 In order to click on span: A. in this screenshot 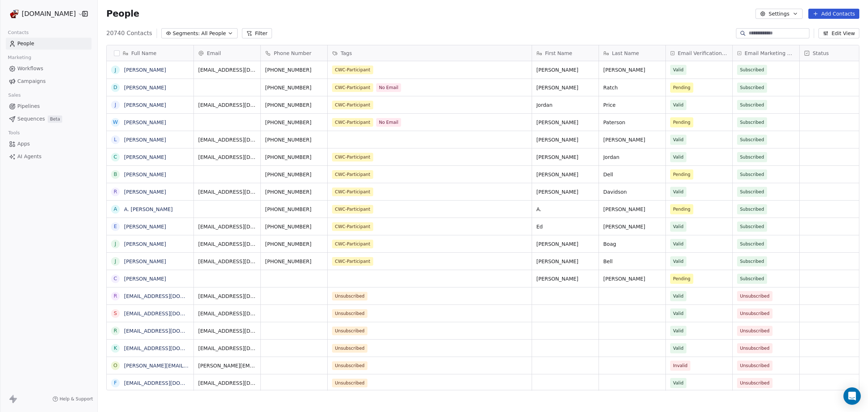, I will do `click(566, 209)`.